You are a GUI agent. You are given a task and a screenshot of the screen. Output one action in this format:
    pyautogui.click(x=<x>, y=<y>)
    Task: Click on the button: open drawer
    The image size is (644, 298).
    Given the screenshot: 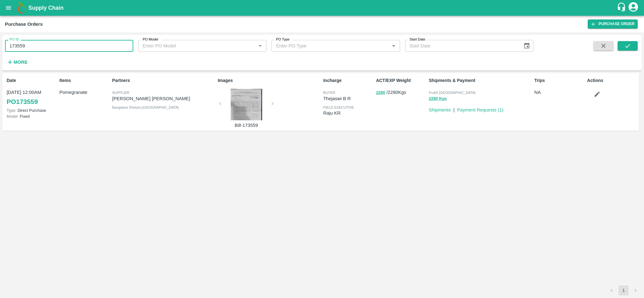 What is the action you would take?
    pyautogui.click(x=9, y=8)
    